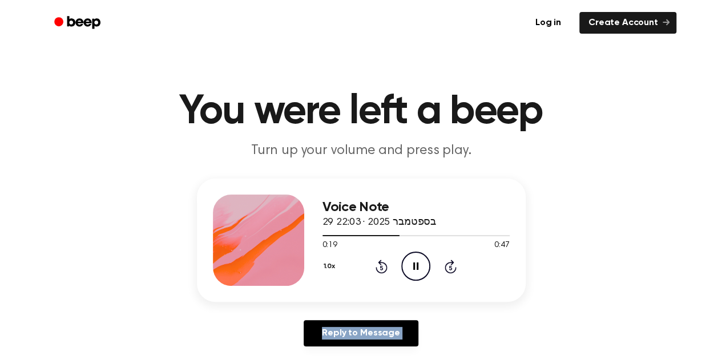 The height and width of the screenshot is (360, 722). Describe the element at coordinates (331, 266) in the screenshot. I see `button: 1.0x` at that location.